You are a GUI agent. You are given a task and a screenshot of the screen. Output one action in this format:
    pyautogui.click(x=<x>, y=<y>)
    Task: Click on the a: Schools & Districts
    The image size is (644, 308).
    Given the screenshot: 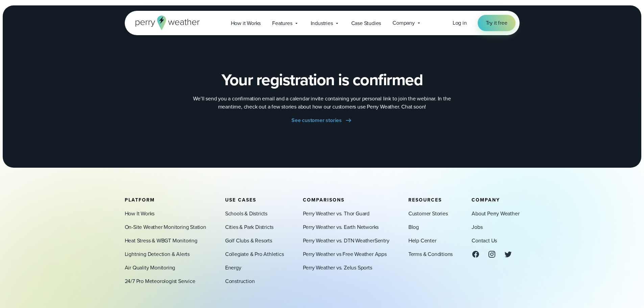 What is the action you would take?
    pyautogui.click(x=246, y=214)
    